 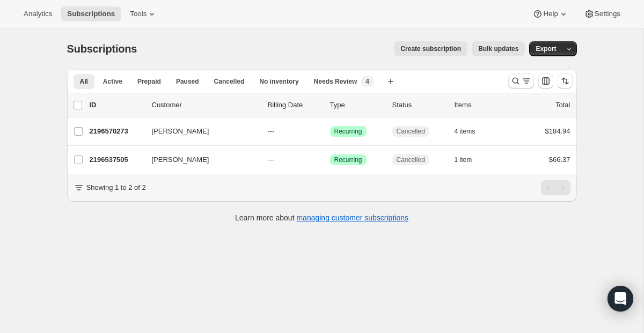 I want to click on p: 2196537505, so click(x=116, y=160).